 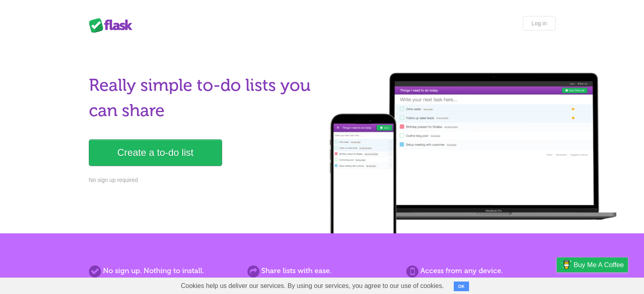 What do you see at coordinates (155, 152) in the screenshot?
I see `a: Create a to-do list` at bounding box center [155, 152].